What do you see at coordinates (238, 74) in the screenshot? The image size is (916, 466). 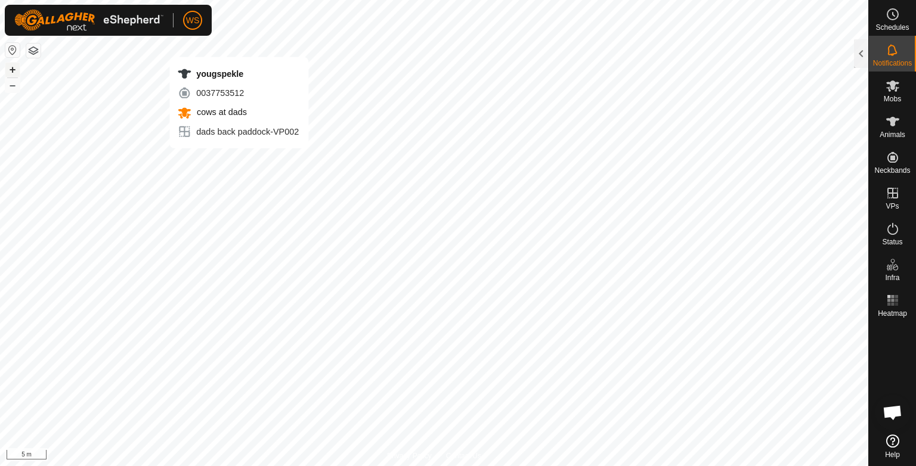 I see `div: yougspekle` at bounding box center [238, 74].